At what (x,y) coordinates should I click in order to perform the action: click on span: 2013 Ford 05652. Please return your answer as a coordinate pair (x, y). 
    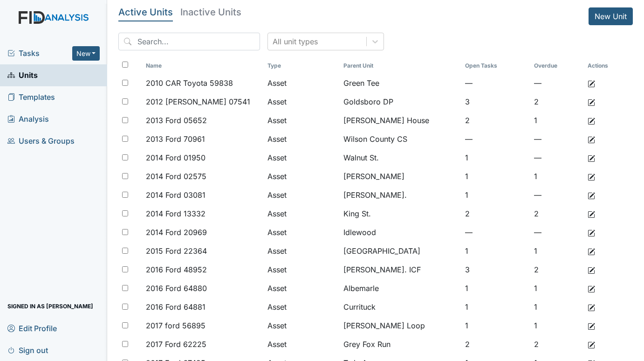
    Looking at the image, I should click on (176, 120).